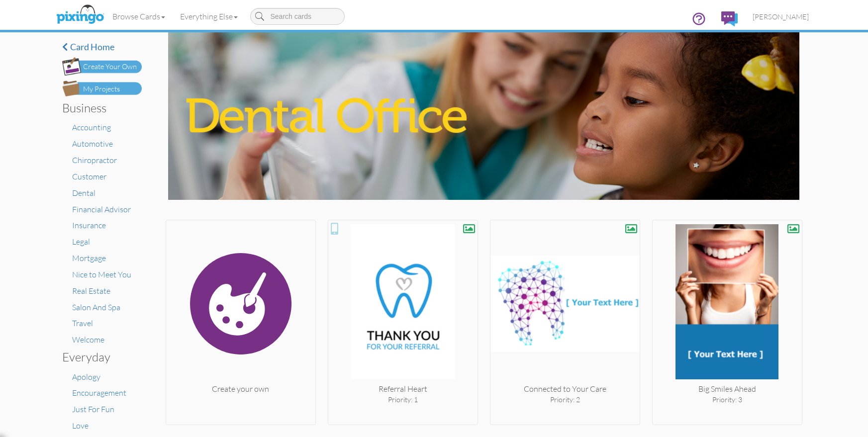 The height and width of the screenshot is (437, 868). What do you see at coordinates (101, 209) in the screenshot?
I see `span: Financial Advisor` at bounding box center [101, 209].